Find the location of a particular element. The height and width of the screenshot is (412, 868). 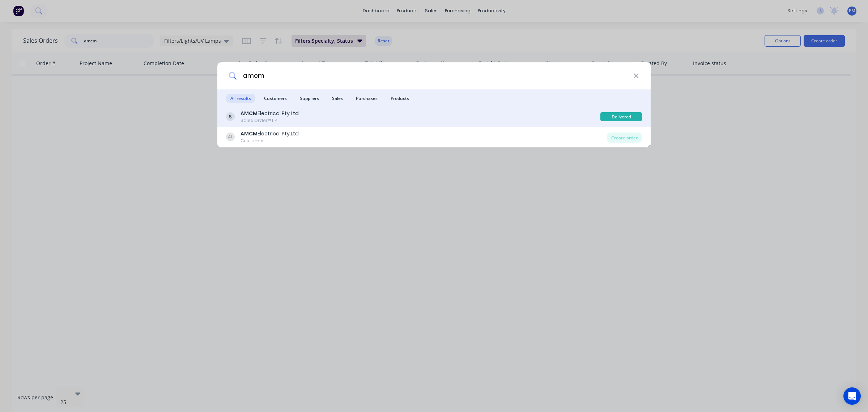

input: Start typing a customer or supplier name to create a new order... is located at coordinates (435, 76).